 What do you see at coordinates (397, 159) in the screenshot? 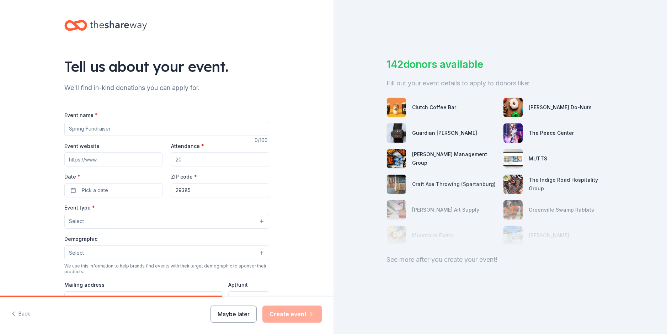
I see `img: photo for Avants Management Group` at bounding box center [397, 159].